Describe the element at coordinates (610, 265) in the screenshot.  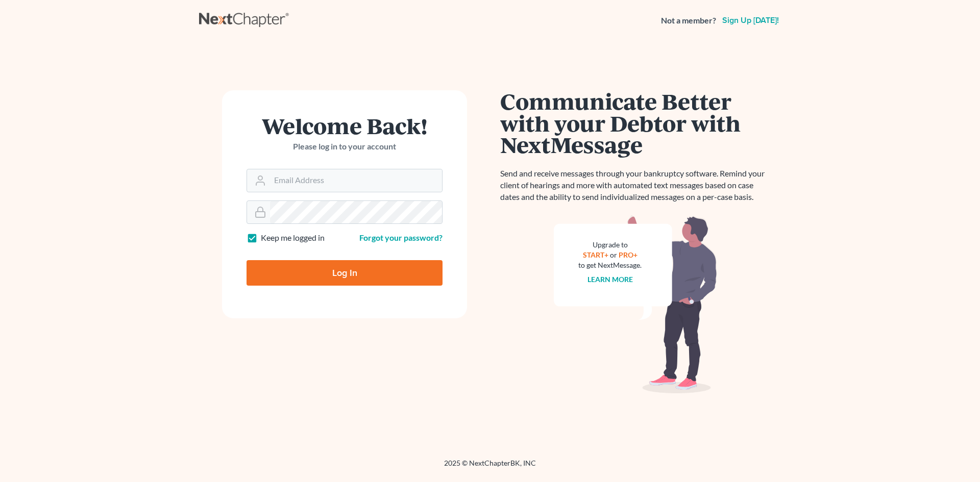
I see `div: to get NextMessage.` at that location.